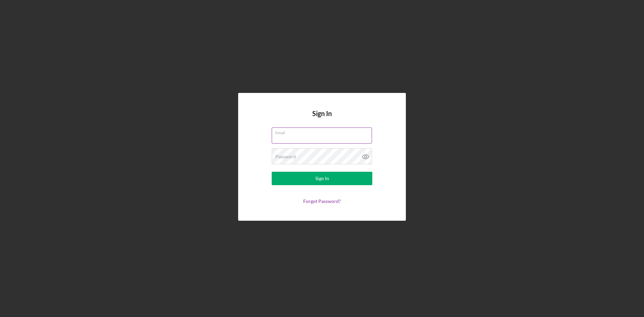 The width and height of the screenshot is (644, 317). What do you see at coordinates (322, 118) in the screenshot?
I see `h4: Sign In` at bounding box center [322, 118].